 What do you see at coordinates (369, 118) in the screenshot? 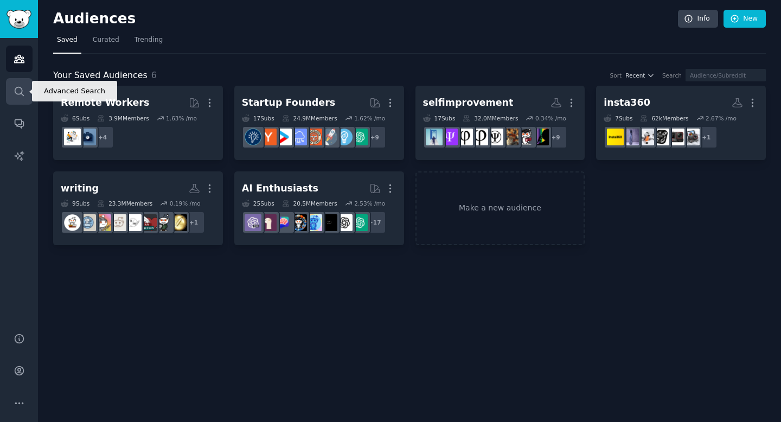
I see `div: 1.62 % /mo` at bounding box center [369, 118].